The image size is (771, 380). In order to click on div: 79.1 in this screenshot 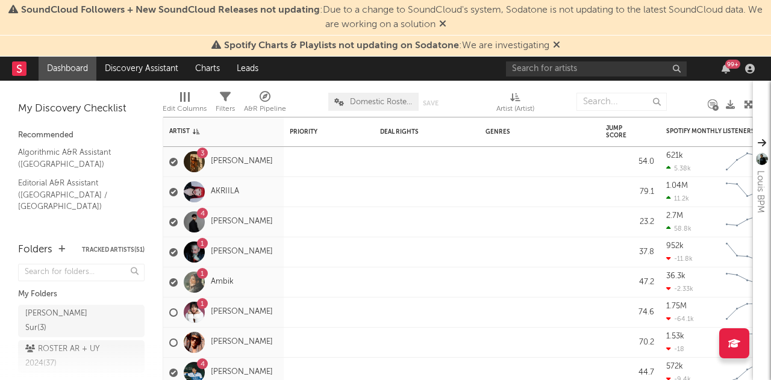, I will do `click(630, 192)`.